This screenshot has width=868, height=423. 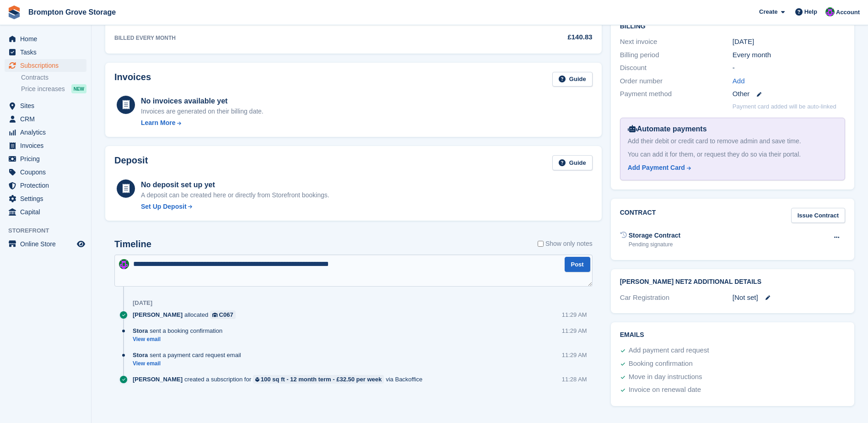 I want to click on span: Protection, so click(x=47, y=185).